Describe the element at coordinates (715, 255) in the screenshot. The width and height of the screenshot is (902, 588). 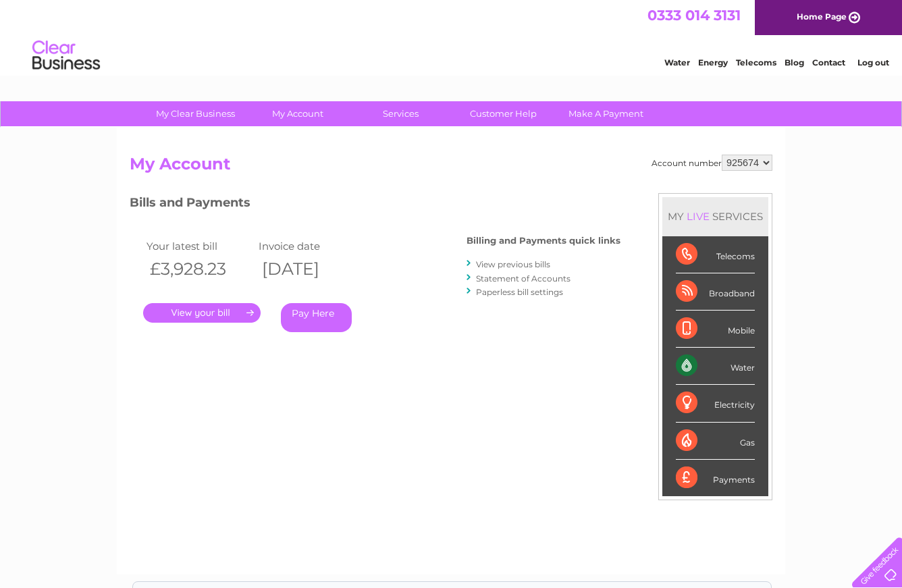
I see `div: Telecoms` at that location.